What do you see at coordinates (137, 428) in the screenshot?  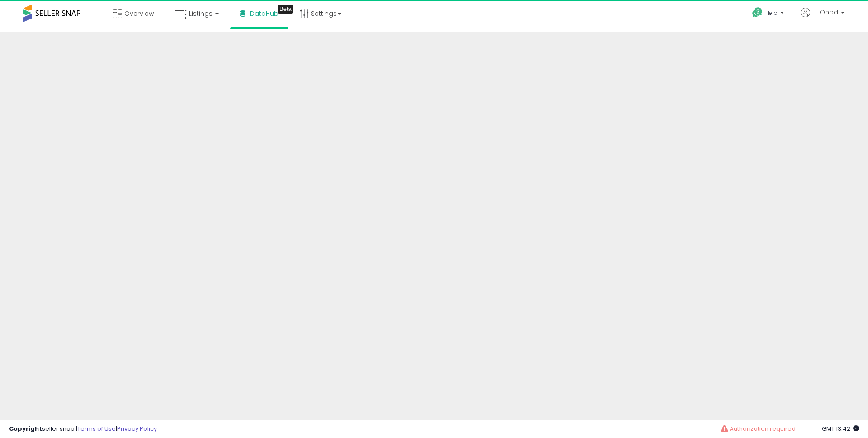 I see `a: Privacy Policy` at bounding box center [137, 428].